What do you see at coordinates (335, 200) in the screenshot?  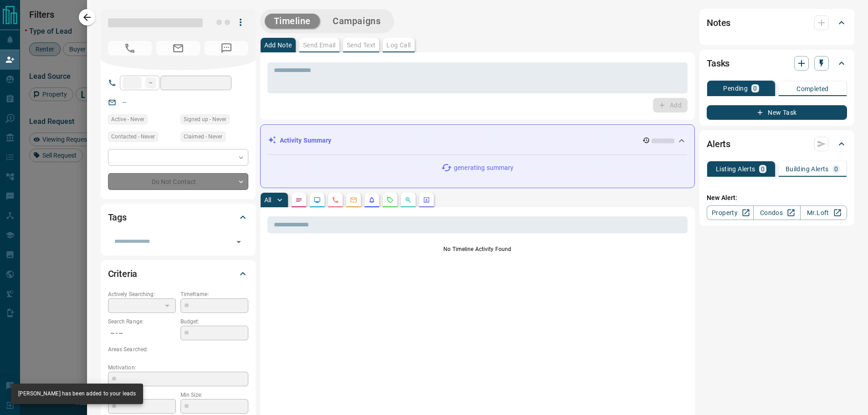 I see `svg: Calls` at bounding box center [335, 200].